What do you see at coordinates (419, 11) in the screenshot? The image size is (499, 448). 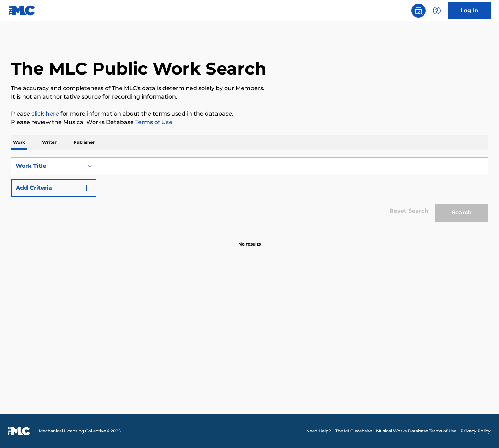 I see `a: Public Search` at bounding box center [419, 11].